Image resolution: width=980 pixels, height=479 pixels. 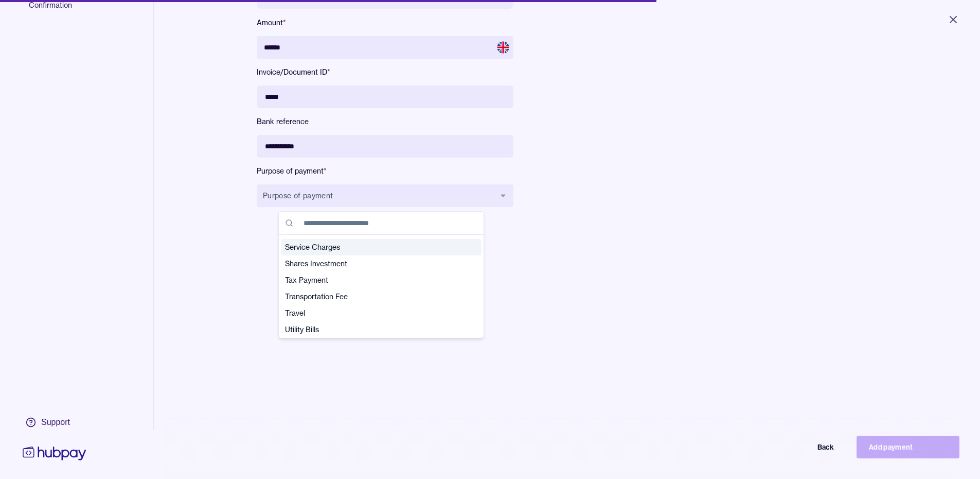 I want to click on span: Shares Investment, so click(x=375, y=263).